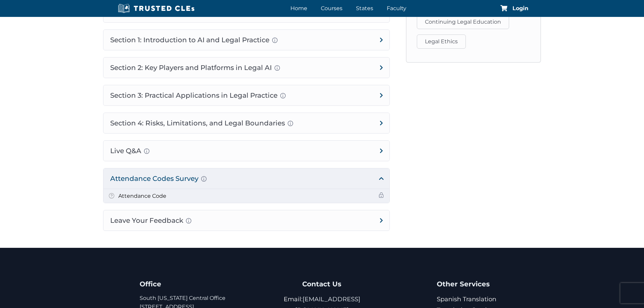  Describe the element at coordinates (442, 42) in the screenshot. I see `a: Legal Ethics` at that location.